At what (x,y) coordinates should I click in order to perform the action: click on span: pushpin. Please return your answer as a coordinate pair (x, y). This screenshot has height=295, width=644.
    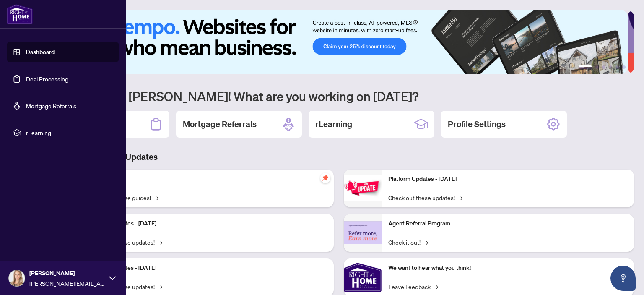
    Looking at the image, I should click on (325, 178).